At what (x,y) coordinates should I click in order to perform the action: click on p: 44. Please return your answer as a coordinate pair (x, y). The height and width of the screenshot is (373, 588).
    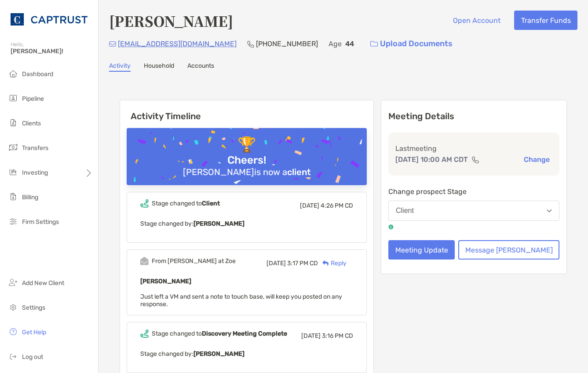
    Looking at the image, I should click on (350, 43).